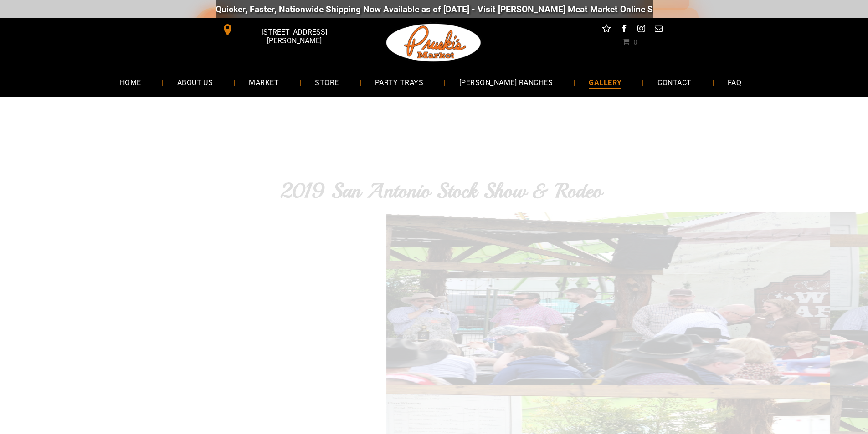  Describe the element at coordinates (327, 82) in the screenshot. I see `a: STORE` at that location.